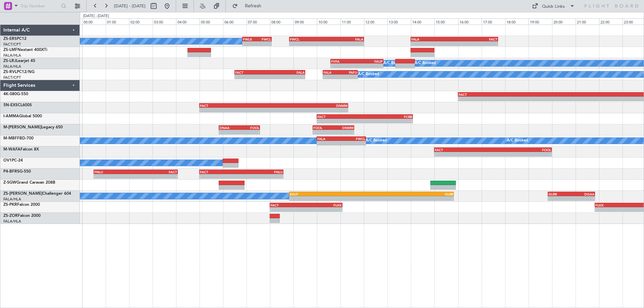 This screenshot has width=644, height=308. What do you see at coordinates (370, 62) in the screenshot?
I see `div: FAUP` at bounding box center [370, 62].